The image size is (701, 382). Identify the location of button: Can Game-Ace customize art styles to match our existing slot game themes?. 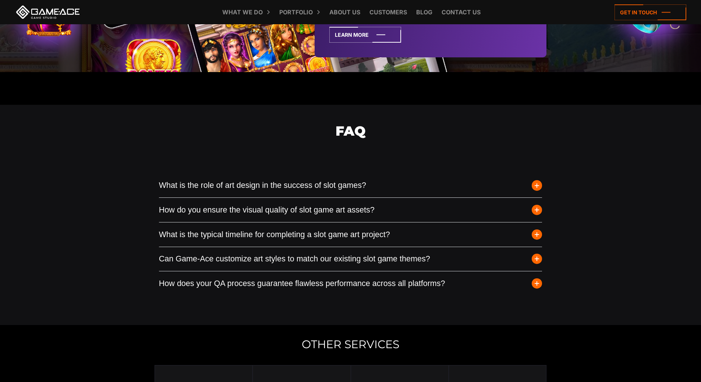
(351, 259).